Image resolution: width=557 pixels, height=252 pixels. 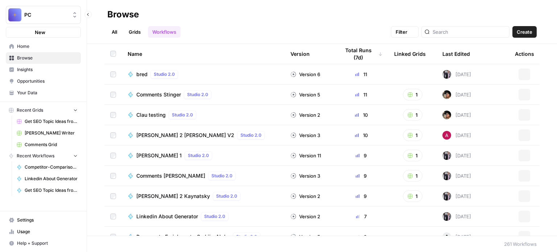 What do you see at coordinates (47, 70) in the screenshot?
I see `span: Insights` at bounding box center [47, 70].